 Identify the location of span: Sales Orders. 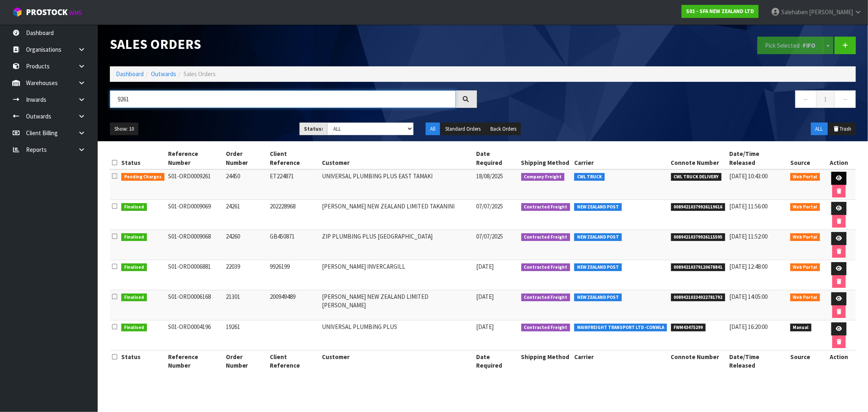
(199, 74).